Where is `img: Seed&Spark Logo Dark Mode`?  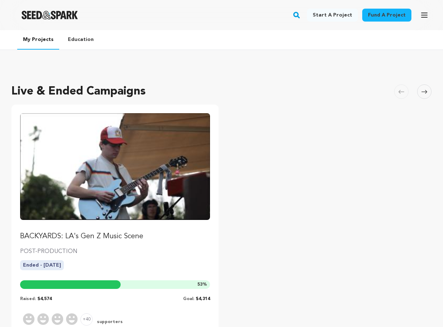
img: Seed&Spark Logo Dark Mode is located at coordinates (50, 15).